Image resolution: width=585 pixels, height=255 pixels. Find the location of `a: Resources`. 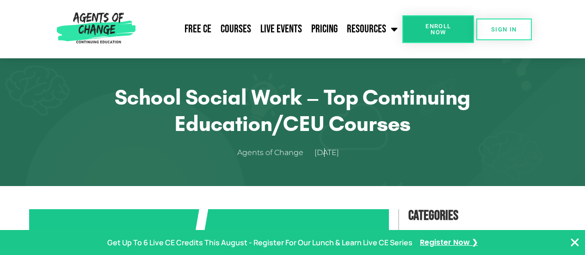

a: Resources is located at coordinates (372, 29).